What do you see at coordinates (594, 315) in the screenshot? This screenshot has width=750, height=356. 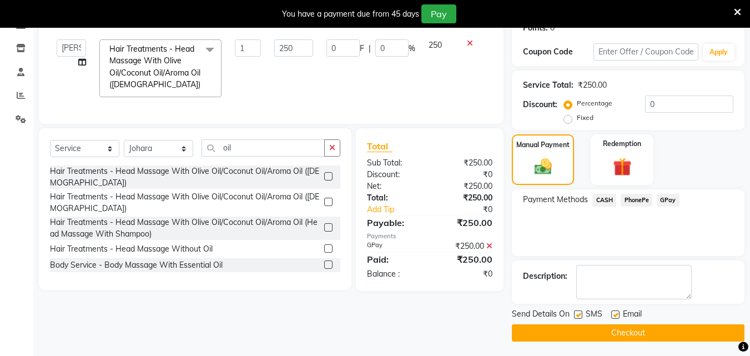 I see `span: SMS` at bounding box center [594, 315].